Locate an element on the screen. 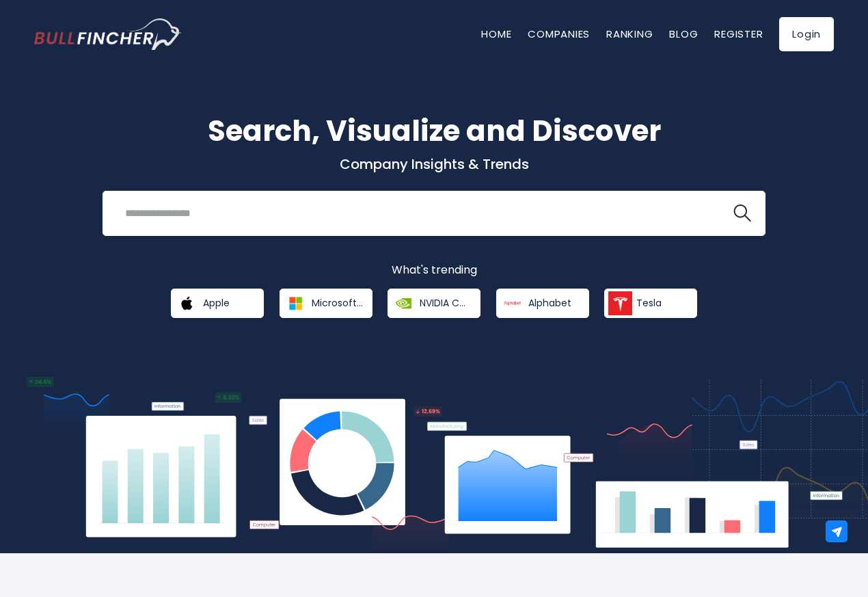 This screenshot has height=597, width=868. span: NVIDIA Corporation is located at coordinates (445, 303).